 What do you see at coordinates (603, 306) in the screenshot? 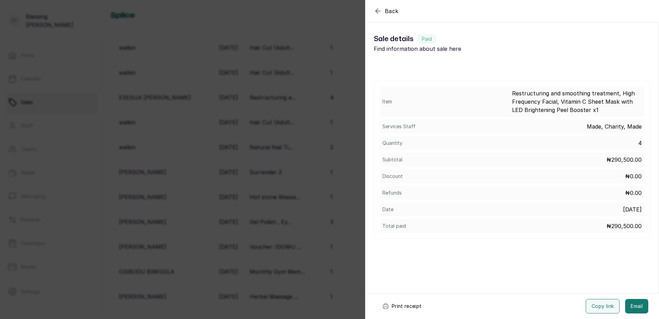
I see `button: Copy link` at bounding box center [603, 306].